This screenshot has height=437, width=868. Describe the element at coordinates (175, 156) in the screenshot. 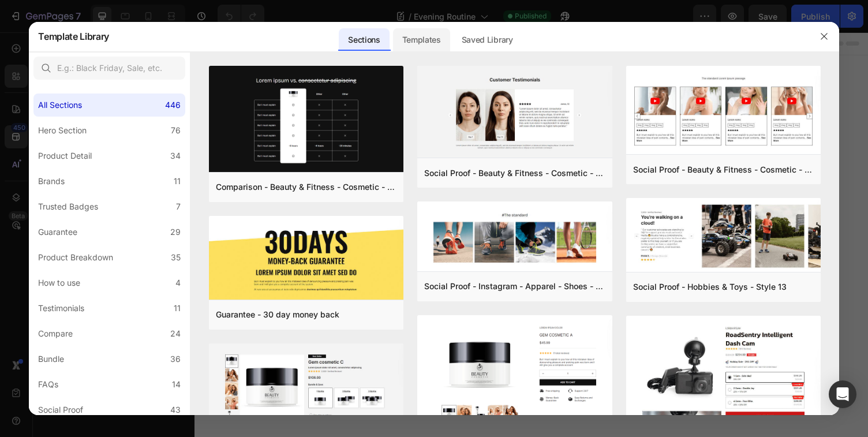

I see `div: 34` at that location.